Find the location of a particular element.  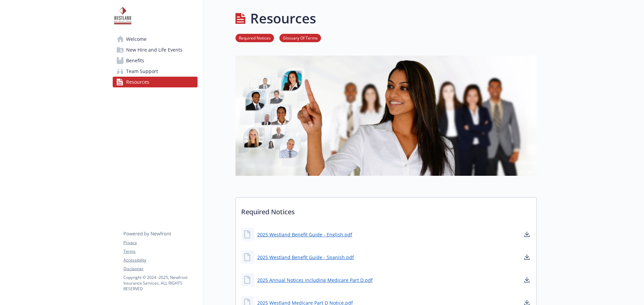

a: Disclaimer is located at coordinates (160, 269).